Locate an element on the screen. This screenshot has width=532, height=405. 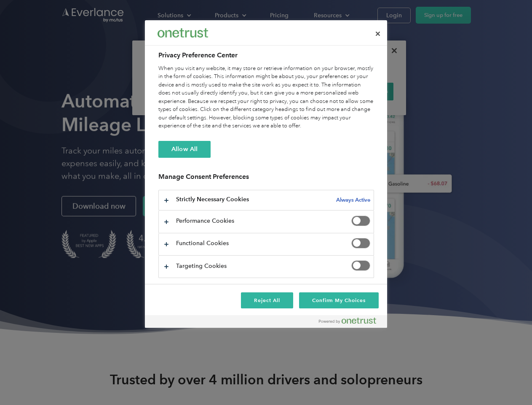
img: Powered by OneTrust Opens in a new Tab is located at coordinates (348, 321).